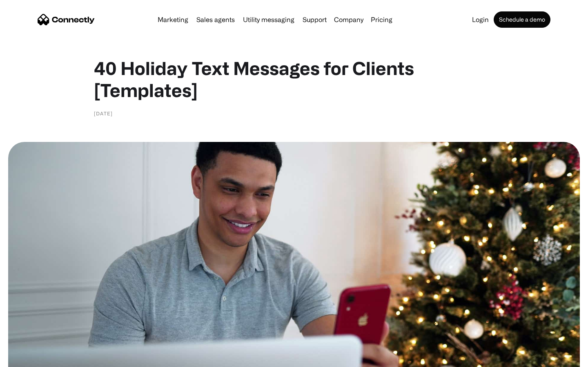 This screenshot has width=588, height=367. What do you see at coordinates (315, 19) in the screenshot?
I see `a: Support` at bounding box center [315, 19].